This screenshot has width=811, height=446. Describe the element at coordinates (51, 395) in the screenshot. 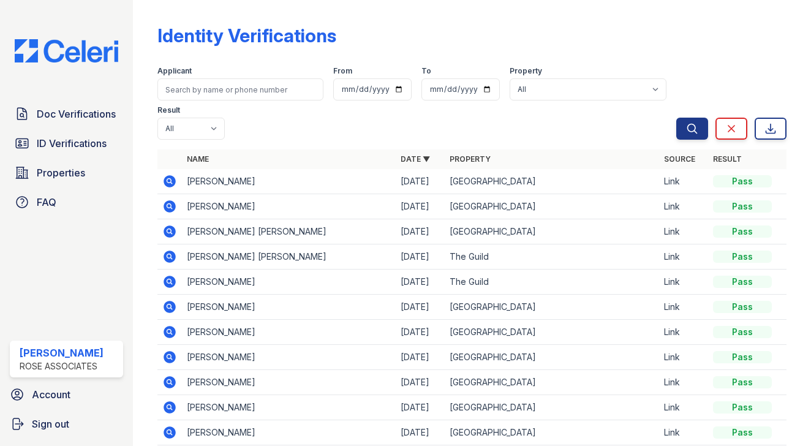

I see `span: Account` at that location.